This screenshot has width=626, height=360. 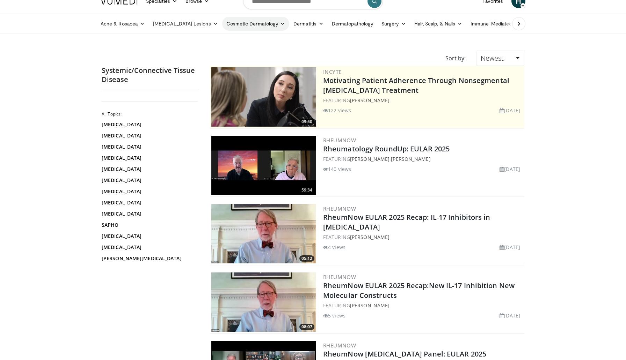 I want to click on img: b76f6b3b-9e59-4945-9c11-b97a2b9c7143.300x170_q85_crop-smart_upscale.jpg, so click(x=264, y=302).